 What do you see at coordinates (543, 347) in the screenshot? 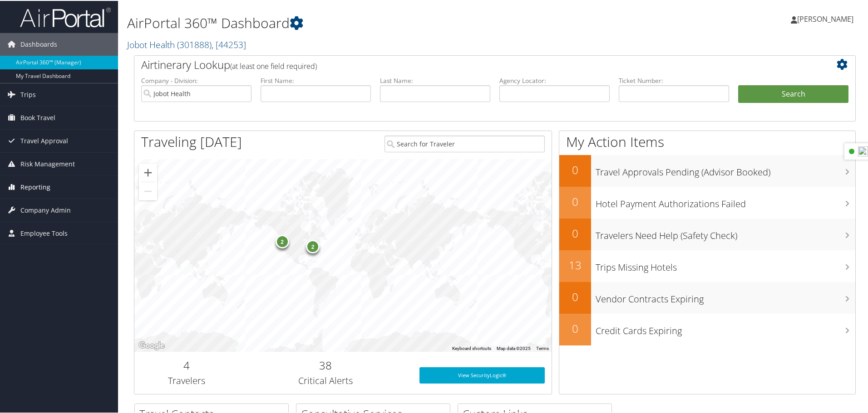
I see `a: Terms (opens in new tab)` at bounding box center [543, 347].